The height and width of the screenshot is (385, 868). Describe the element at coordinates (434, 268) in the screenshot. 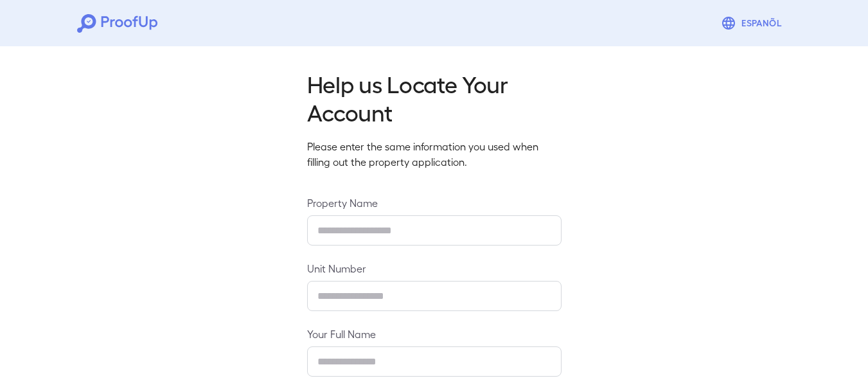

I see `label: Unit Number` at that location.